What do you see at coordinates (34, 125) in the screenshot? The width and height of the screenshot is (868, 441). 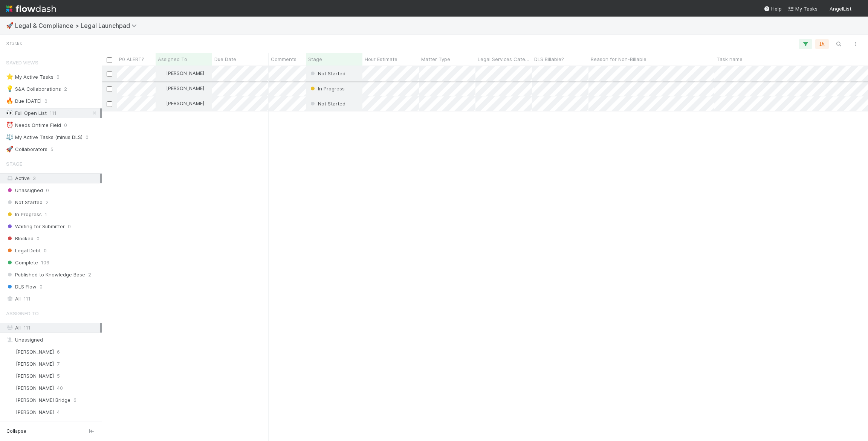 I see `div: Needs Ontime Field` at bounding box center [34, 125].